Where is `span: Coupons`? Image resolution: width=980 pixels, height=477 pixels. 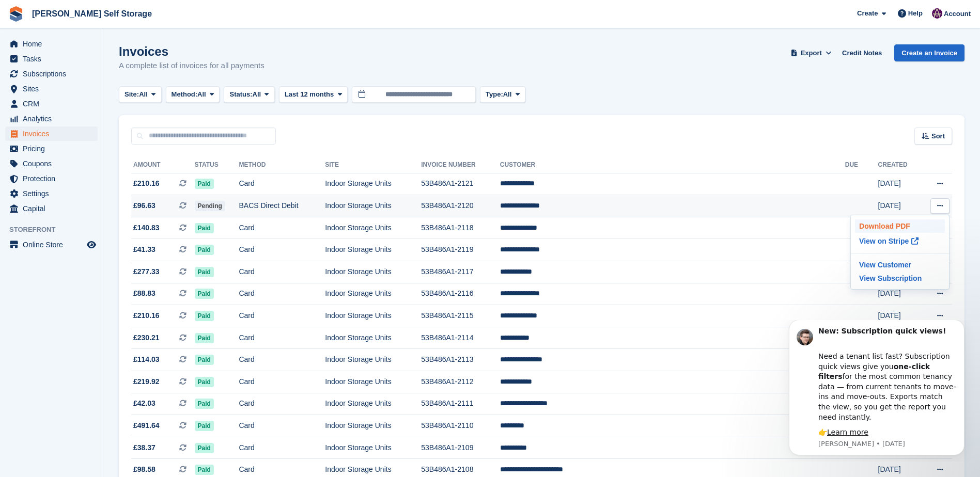 span: Coupons is located at coordinates (53, 163).